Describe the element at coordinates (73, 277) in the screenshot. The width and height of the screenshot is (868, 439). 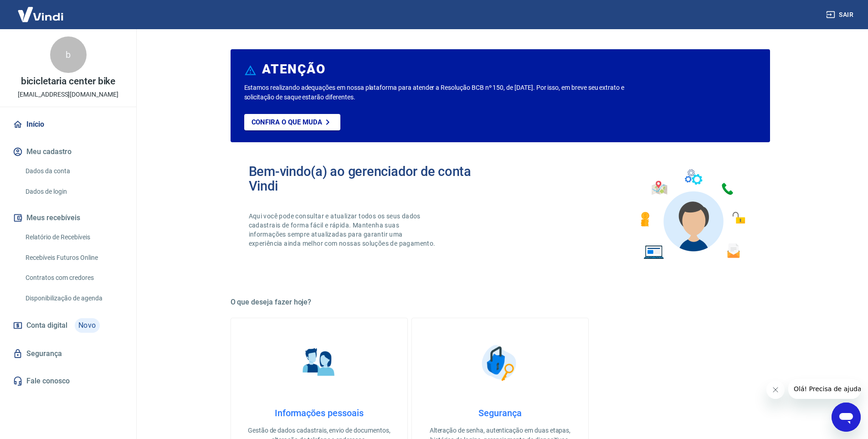
I see `a: Contratos com credores` at that location.